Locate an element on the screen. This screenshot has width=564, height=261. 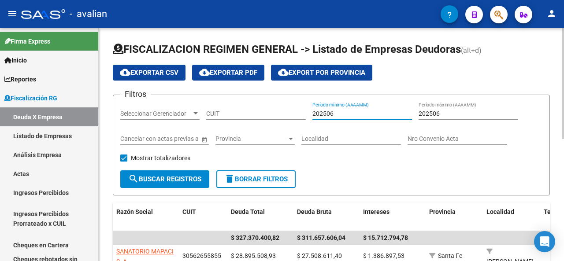
span: Reportes is located at coordinates (20, 79).